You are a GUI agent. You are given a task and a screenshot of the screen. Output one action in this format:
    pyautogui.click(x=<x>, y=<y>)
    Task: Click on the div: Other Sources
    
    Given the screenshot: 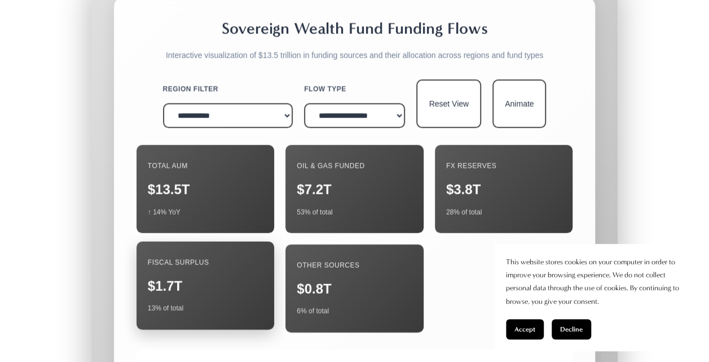 What is the action you would take?
    pyautogui.click(x=354, y=265)
    